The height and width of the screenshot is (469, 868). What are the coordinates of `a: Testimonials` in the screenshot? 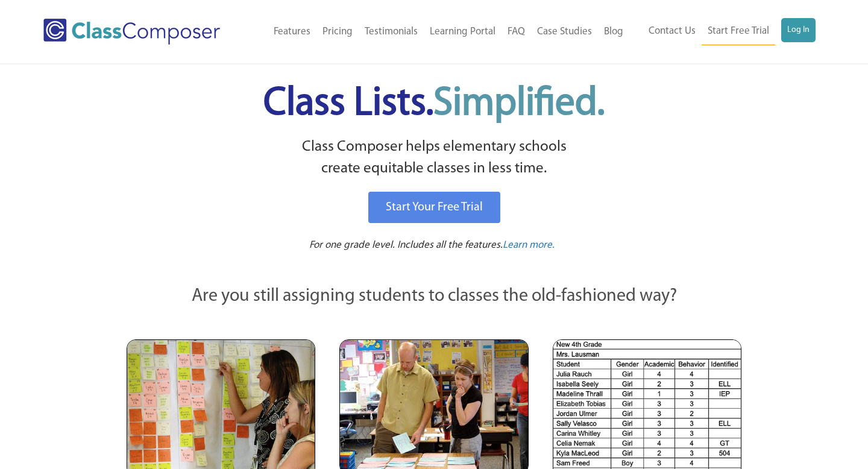 It's located at (391, 32).